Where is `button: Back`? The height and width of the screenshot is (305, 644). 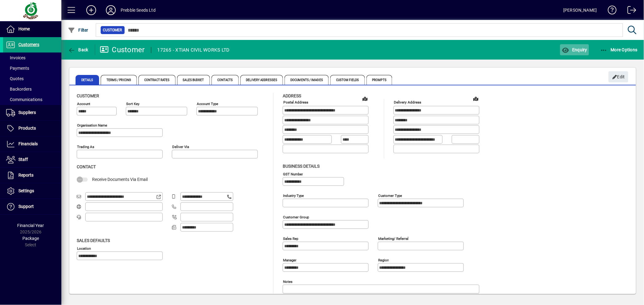
button: Back is located at coordinates (78, 50).